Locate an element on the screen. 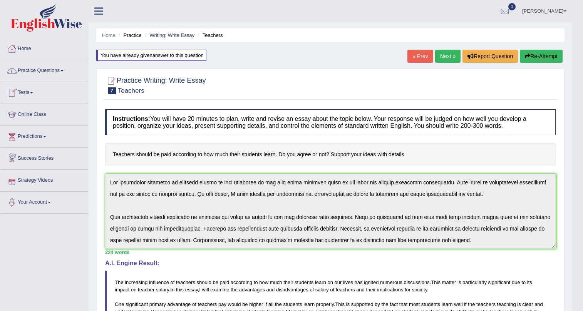  span: clear is located at coordinates (528, 304).